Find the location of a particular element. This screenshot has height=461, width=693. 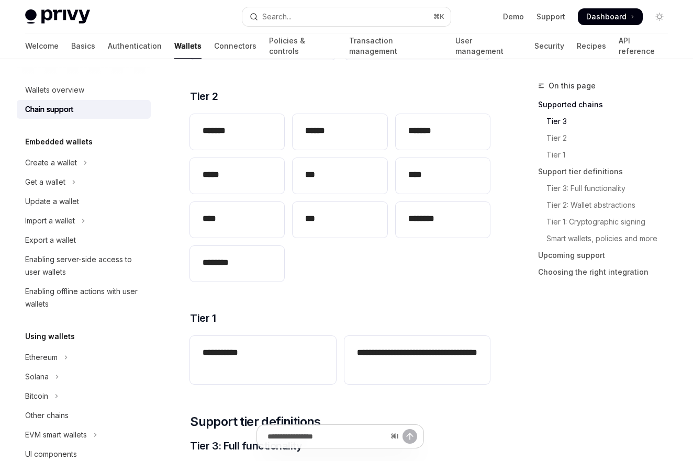

span: Support tier definitions is located at coordinates (255, 422).